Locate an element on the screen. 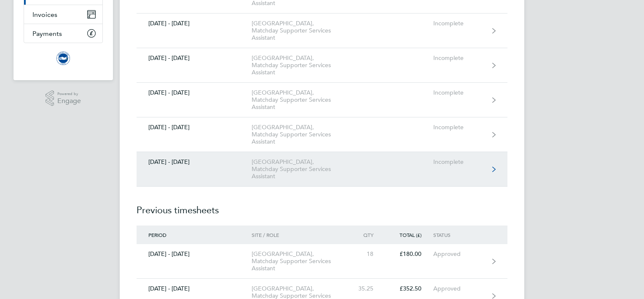 The width and height of the screenshot is (644, 299). div: Qty is located at coordinates (367, 234).